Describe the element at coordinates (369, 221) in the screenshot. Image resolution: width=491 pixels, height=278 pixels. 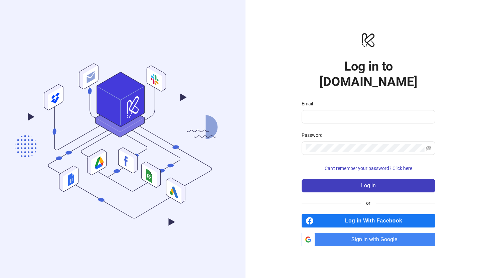
I see `a: Log in With Facebook` at that location.